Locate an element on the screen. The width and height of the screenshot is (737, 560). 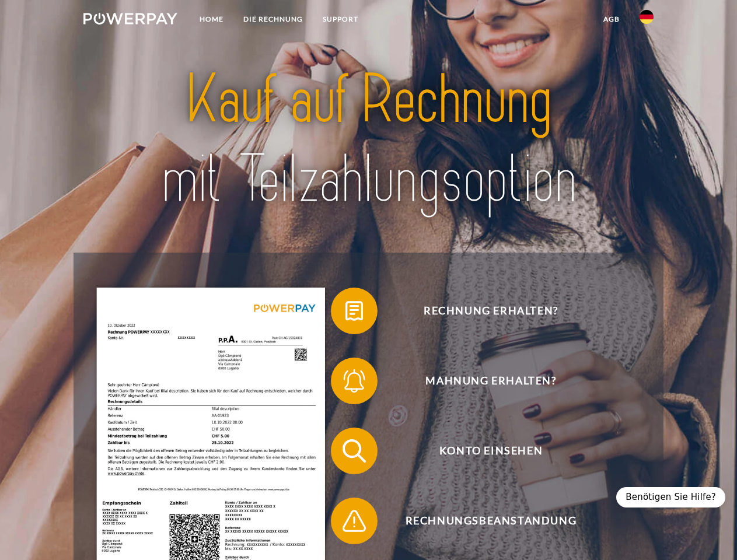
img: logo-powerpay-white.svg is located at coordinates (130, 19).